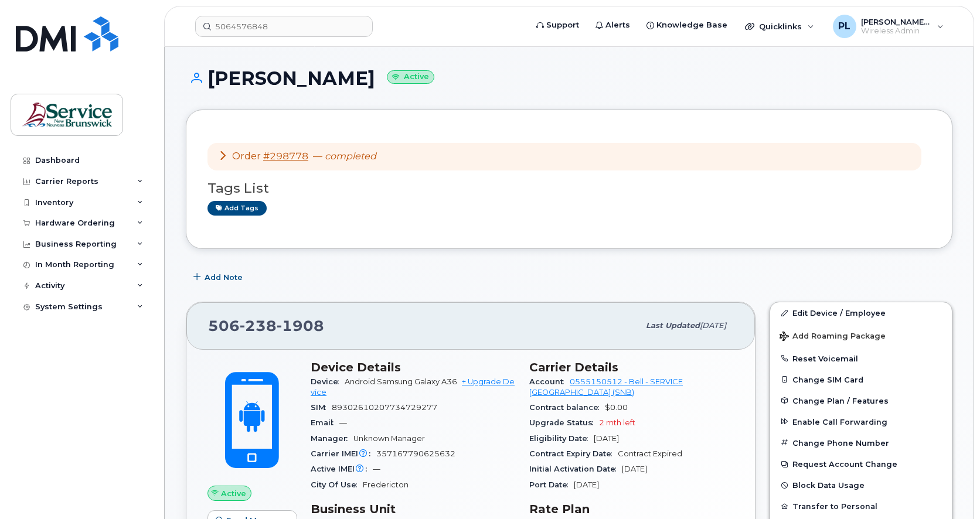 This screenshot has height=519, width=980. What do you see at coordinates (832, 337) in the screenshot?
I see `span: Add Roaming Package` at bounding box center [832, 337].